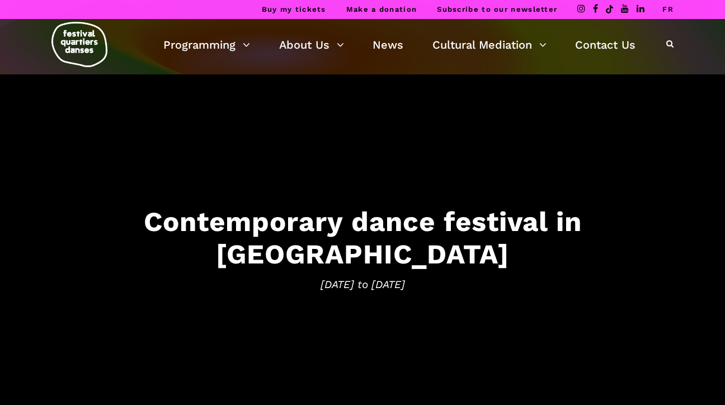  I want to click on a: Cultural Mediation, so click(489, 45).